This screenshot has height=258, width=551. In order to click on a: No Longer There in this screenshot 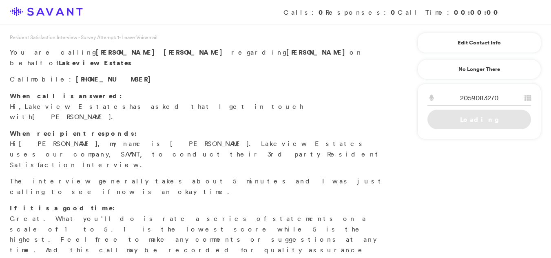, I will do `click(479, 69)`.